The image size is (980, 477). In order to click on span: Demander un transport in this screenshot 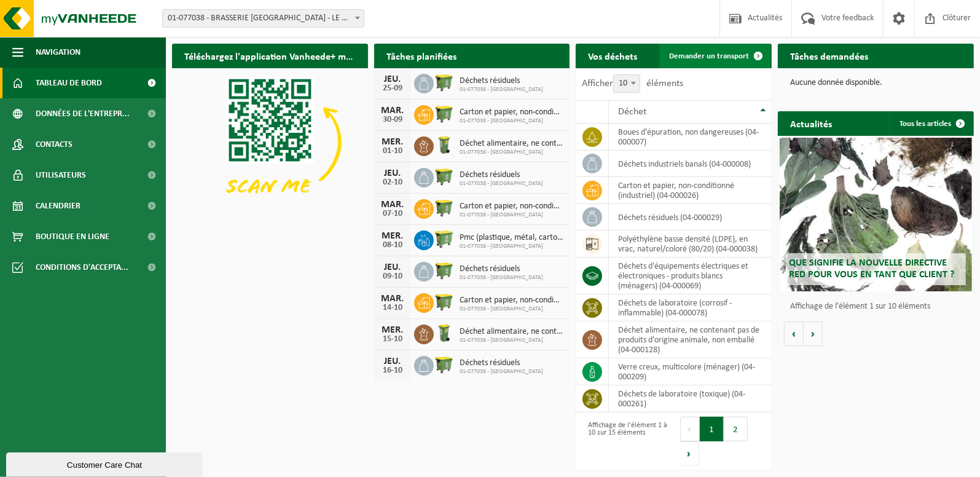, I will do `click(709, 56)`.